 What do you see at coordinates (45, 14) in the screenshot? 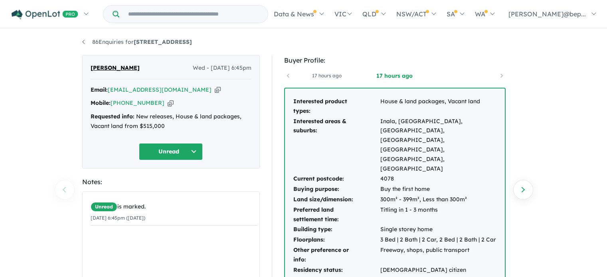
I see `img: Openlot PRO Logo White` at bounding box center [45, 14].